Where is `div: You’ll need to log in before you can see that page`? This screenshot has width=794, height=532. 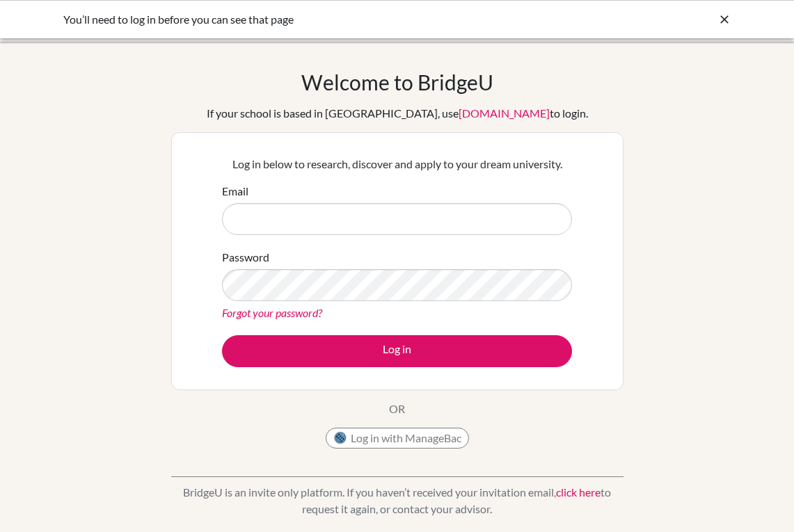 div: You’ll need to log in before you can see that page is located at coordinates (293, 19).